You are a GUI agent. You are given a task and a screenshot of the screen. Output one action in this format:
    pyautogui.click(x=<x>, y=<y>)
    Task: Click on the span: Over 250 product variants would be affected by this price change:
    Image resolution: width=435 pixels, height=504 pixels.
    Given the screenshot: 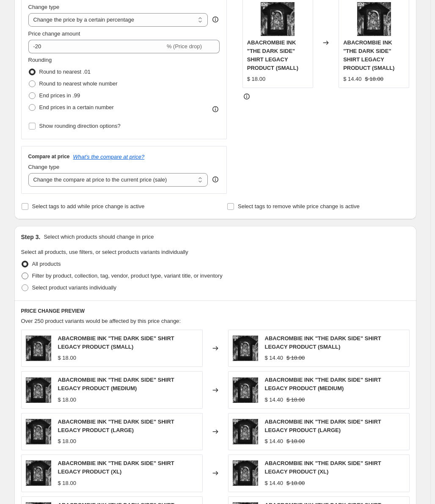 What is the action you would take?
    pyautogui.click(x=101, y=321)
    